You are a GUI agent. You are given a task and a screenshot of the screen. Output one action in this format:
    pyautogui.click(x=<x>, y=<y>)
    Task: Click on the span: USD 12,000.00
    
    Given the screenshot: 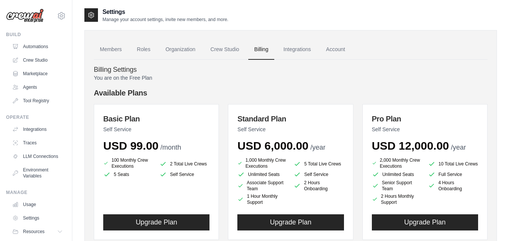 What is the action you would take?
    pyautogui.click(x=410, y=146)
    